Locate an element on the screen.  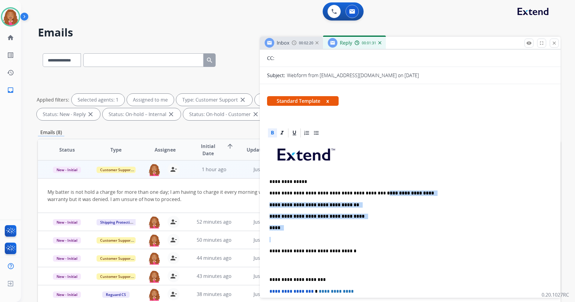
span: Type is located at coordinates (116, 150).